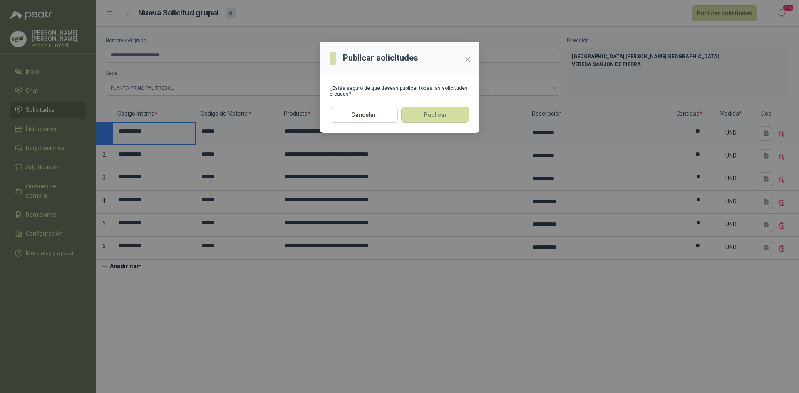 The height and width of the screenshot is (393, 799). I want to click on h3: Publicar solicitudes, so click(380, 58).